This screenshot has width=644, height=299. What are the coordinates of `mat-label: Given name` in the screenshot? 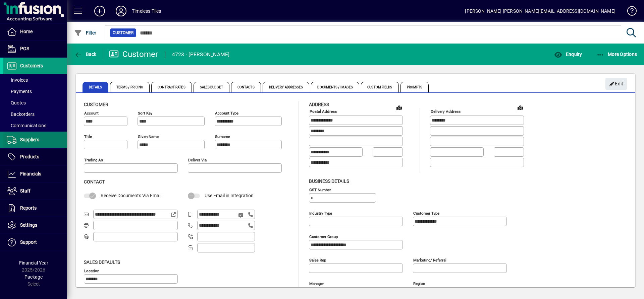 It's located at (148, 137).